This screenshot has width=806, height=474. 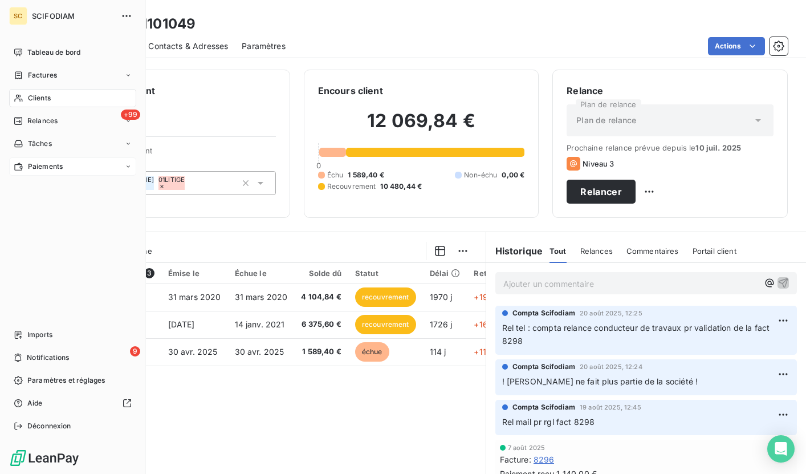 I want to click on span: Échu, so click(x=335, y=175).